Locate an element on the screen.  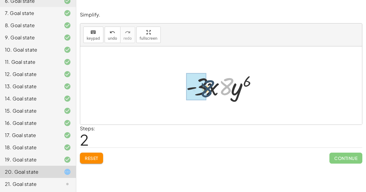
div: 10. Goal state is located at coordinates (29, 50).